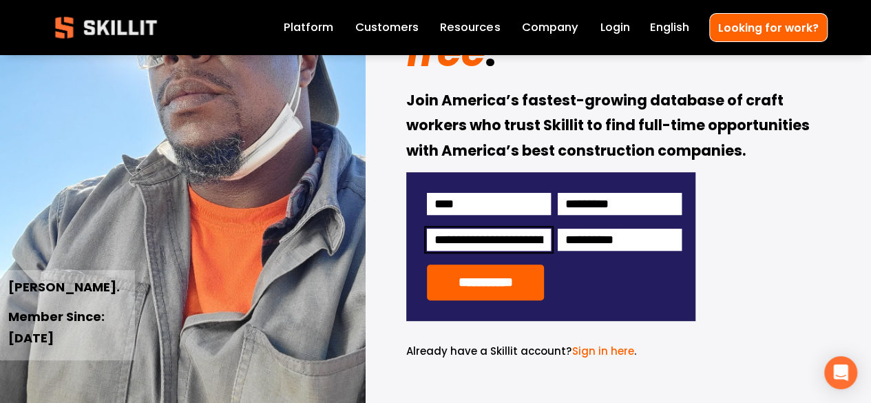 Image resolution: width=871 pixels, height=403 pixels. Describe the element at coordinates (841, 373) in the screenshot. I see `div: Open Intercom Messenger` at that location.